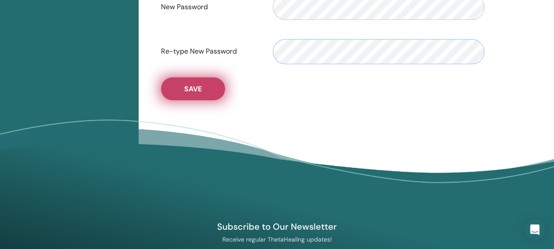 This screenshot has width=554, height=249. I want to click on p: Receive regular ThetaHealing updates!, so click(277, 239).